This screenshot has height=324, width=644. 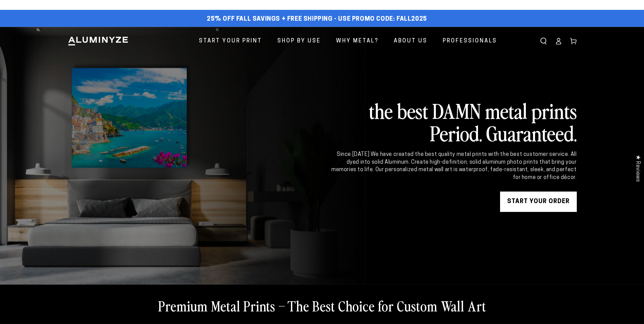 I want to click on a: About Us, so click(x=411, y=41).